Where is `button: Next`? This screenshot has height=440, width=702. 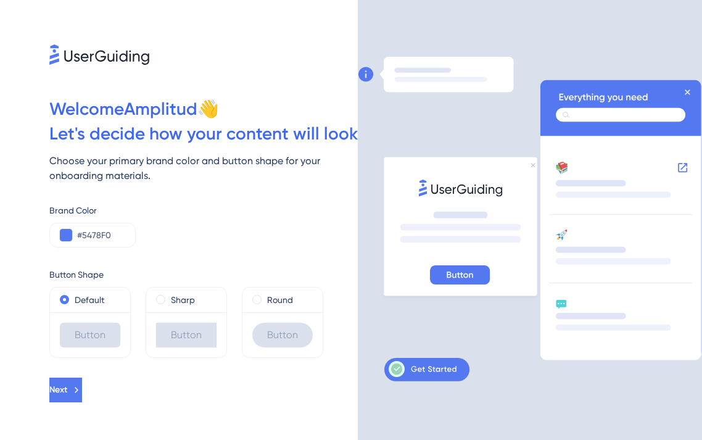 button: Next is located at coordinates (65, 390).